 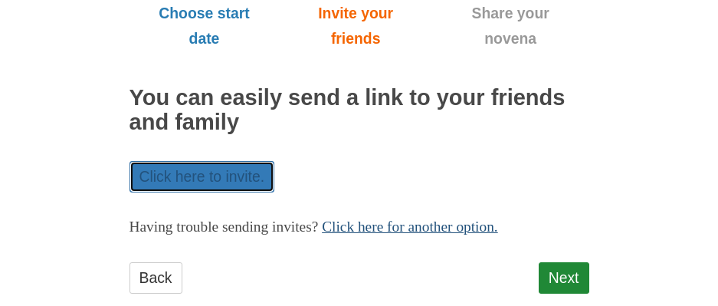 I want to click on span: Choose start date, so click(x=205, y=26).